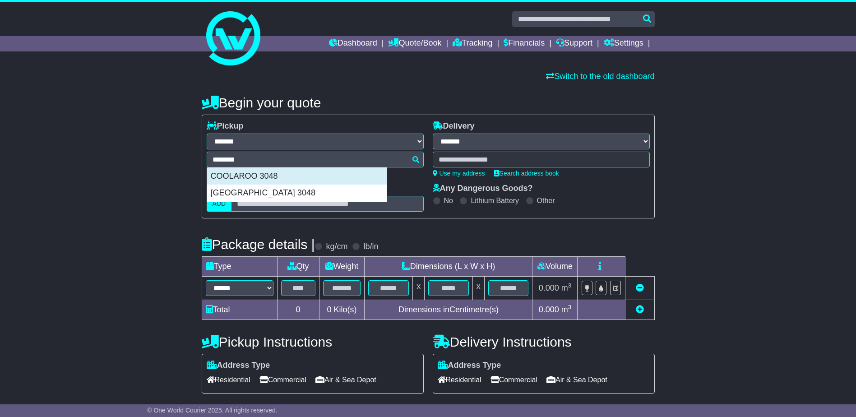 The height and width of the screenshot is (417, 856). Describe the element at coordinates (219, 204) in the screenshot. I see `label: AUD` at that location.